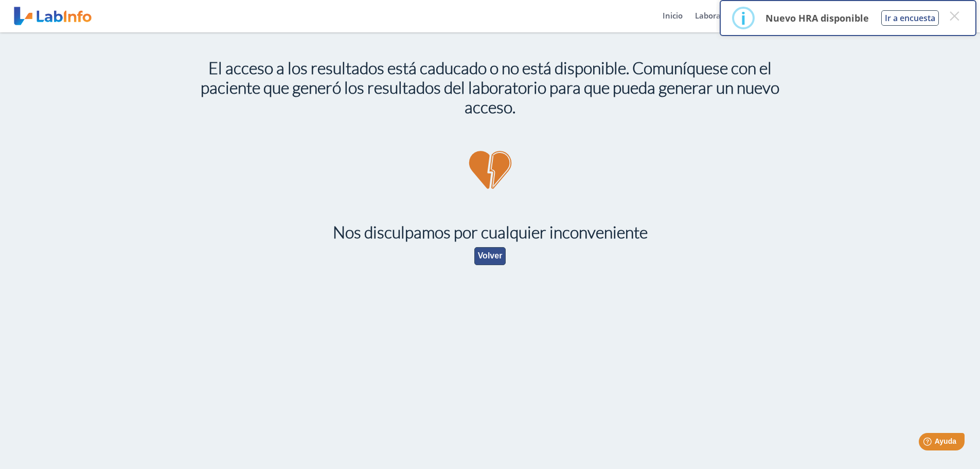 The width and height of the screenshot is (980, 469). What do you see at coordinates (57, 13) in the screenshot?
I see `span: Ayuda` at bounding box center [57, 13].